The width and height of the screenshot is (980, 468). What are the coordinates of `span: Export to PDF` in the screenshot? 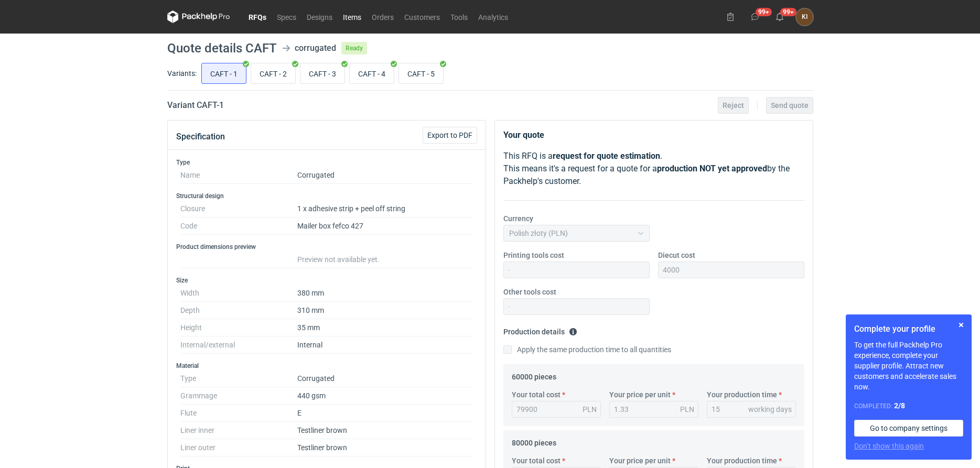 It's located at (450, 135).